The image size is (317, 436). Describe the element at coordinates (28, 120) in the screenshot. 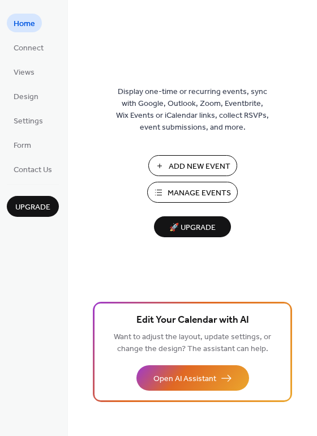

I see `a: Settings` at that location.